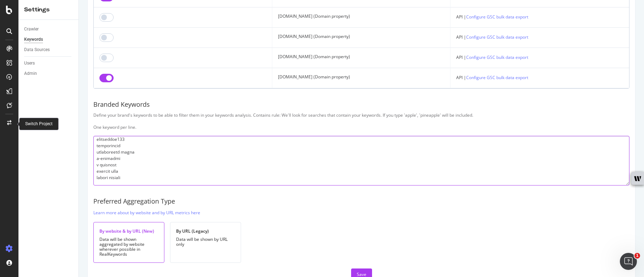 This screenshot has width=644, height=277. Describe the element at coordinates (129, 247) in the screenshot. I see `div: Data will be shown aggregated by website wherever possible in RealKeywords` at that location.